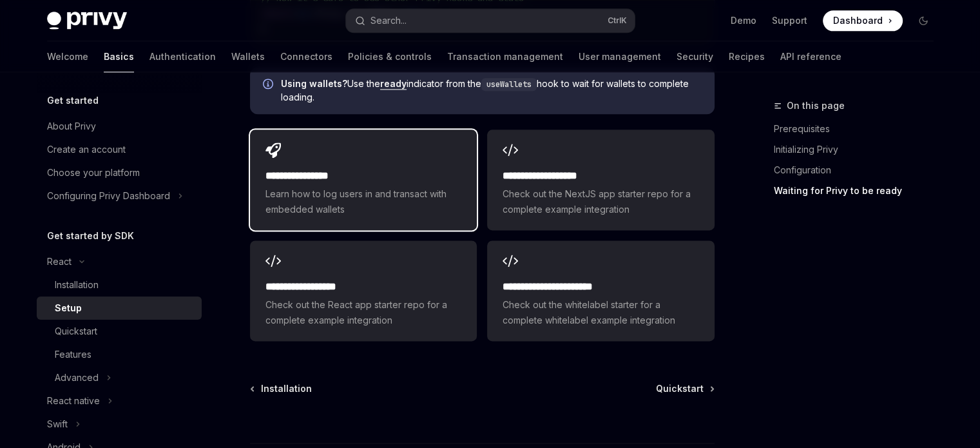 This screenshot has width=980, height=448. I want to click on div: React native, so click(73, 400).